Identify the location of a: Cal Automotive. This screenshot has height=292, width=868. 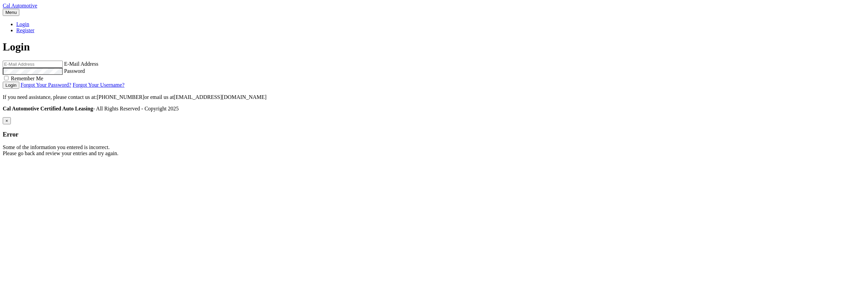
(20, 5).